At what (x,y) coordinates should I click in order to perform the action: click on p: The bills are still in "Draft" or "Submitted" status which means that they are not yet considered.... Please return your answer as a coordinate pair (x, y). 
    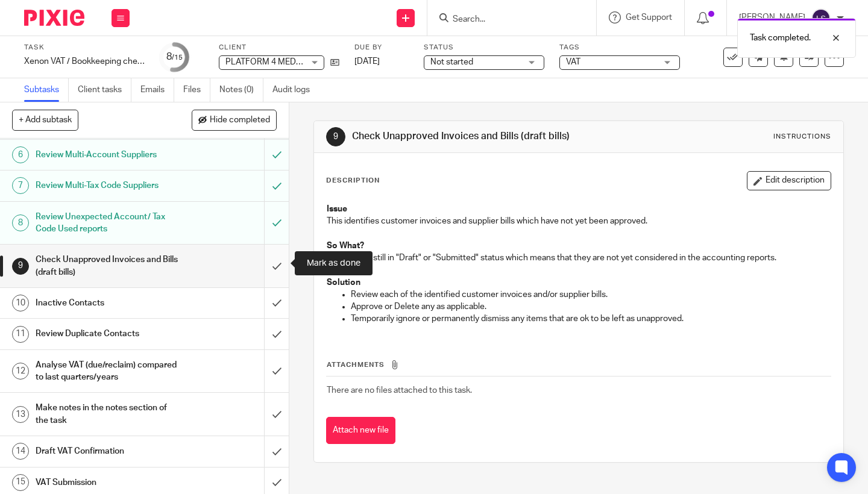
    Looking at the image, I should click on (578, 258).